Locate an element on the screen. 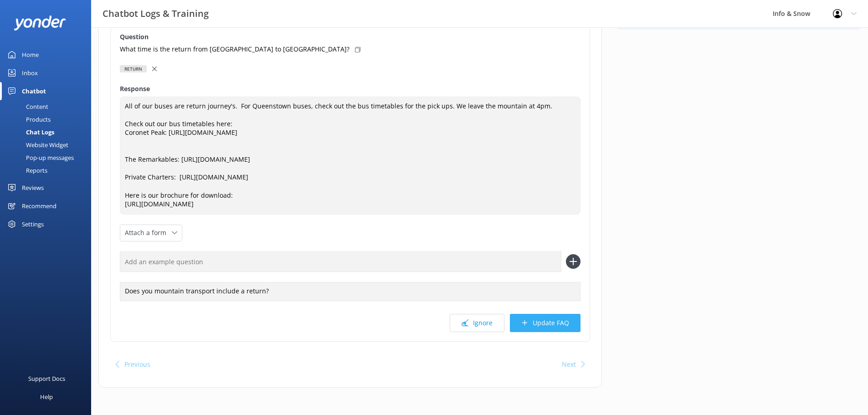 Image resolution: width=868 pixels, height=415 pixels. div: Return is located at coordinates (133, 69).